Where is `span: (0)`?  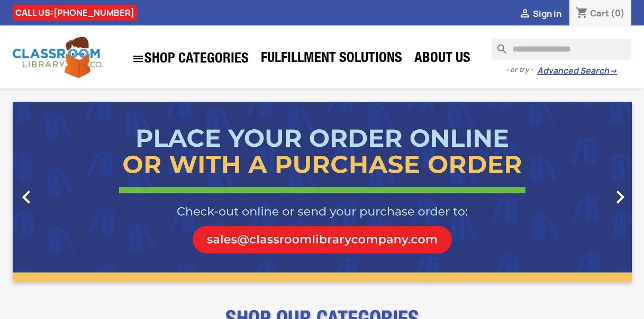
span: (0) is located at coordinates (617, 13).